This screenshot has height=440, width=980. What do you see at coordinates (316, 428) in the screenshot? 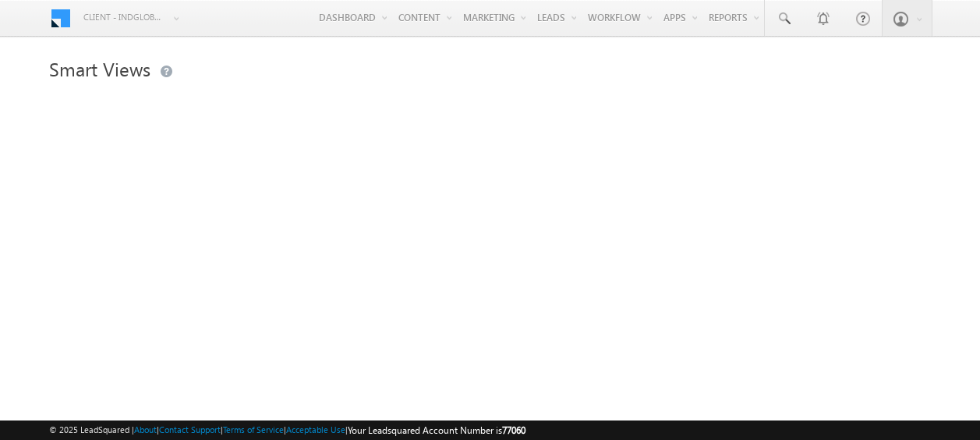
I see `a: Acceptable Use` at bounding box center [316, 428].